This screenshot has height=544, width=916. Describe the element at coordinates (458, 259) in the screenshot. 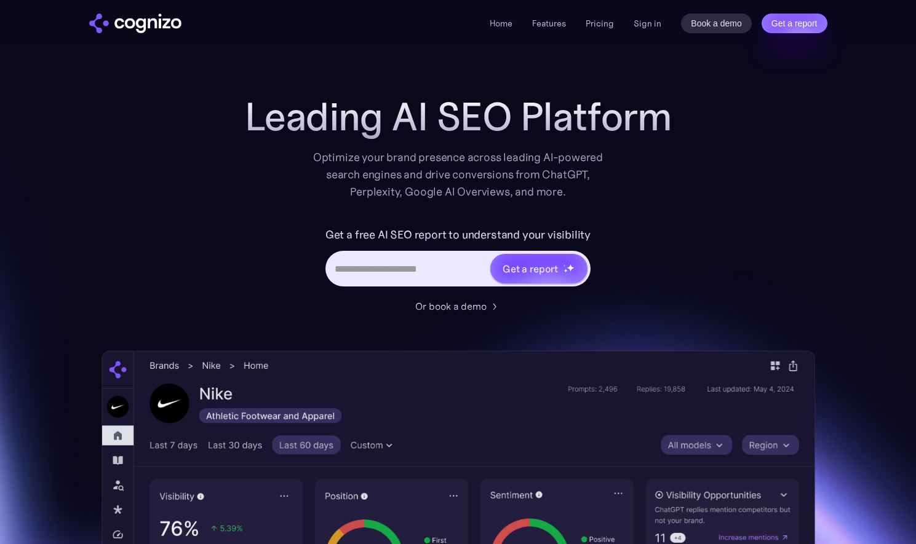

I see `form: Hero URL Input Form` at that location.